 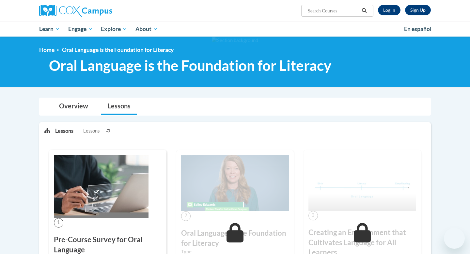 What do you see at coordinates (101, 11) in the screenshot?
I see `a: Cox Campus` at bounding box center [101, 11].